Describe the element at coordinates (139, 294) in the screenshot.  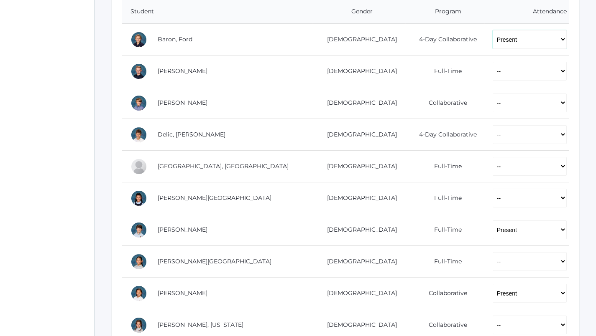
I see `div: Lila Lau` at that location.